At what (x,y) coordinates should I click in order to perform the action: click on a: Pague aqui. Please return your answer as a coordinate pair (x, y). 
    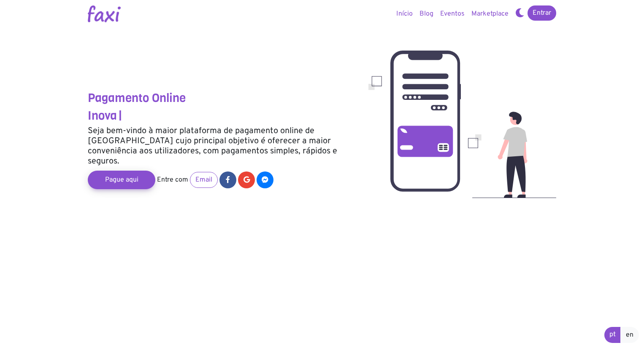
    Looking at the image, I should click on (122, 180).